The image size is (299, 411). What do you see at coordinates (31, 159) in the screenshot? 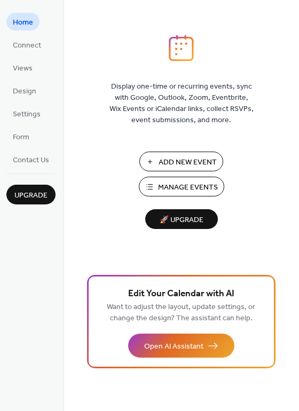
I see `a: Contact Us` at bounding box center [31, 159].